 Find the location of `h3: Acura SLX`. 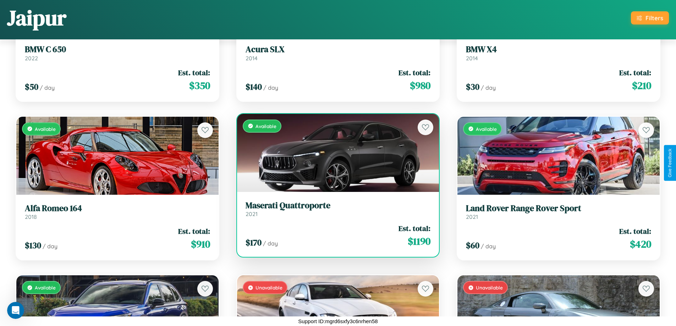

h3: Acura SLX is located at coordinates (338, 49).